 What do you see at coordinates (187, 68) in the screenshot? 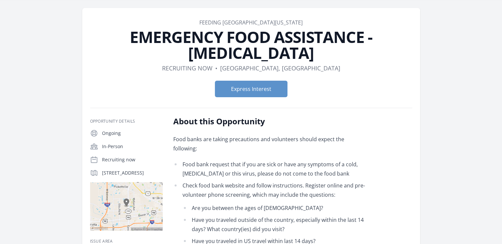
I see `dd: Recruiting now` at bounding box center [187, 68].